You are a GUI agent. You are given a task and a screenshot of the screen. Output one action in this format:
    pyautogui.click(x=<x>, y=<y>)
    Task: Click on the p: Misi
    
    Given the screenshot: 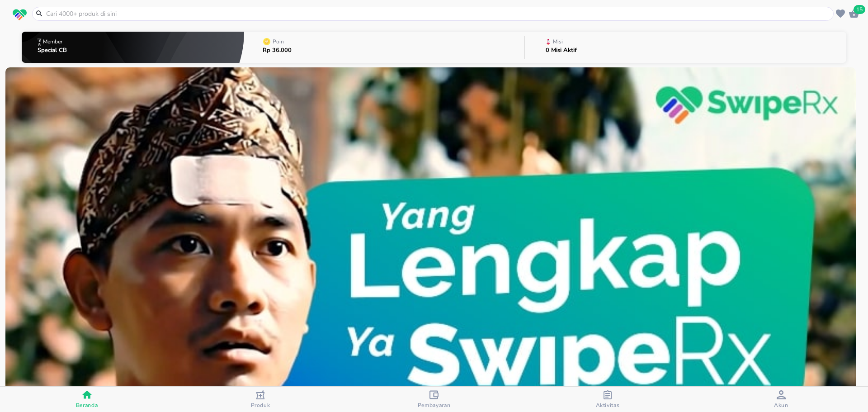 What is the action you would take?
    pyautogui.click(x=558, y=42)
    